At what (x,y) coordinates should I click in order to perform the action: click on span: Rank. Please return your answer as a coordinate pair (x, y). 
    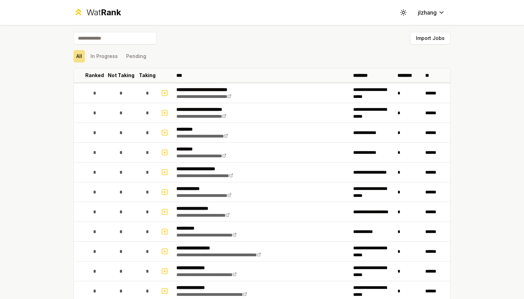
    Looking at the image, I should click on (111, 12).